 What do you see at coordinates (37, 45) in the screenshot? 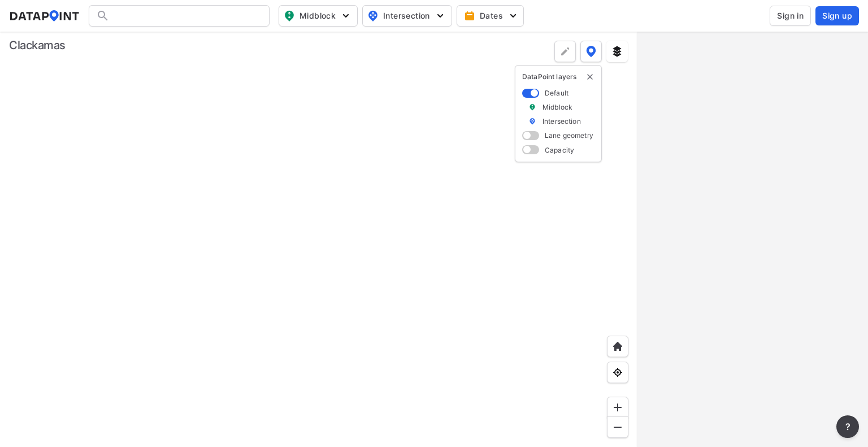
I see `div: Clackamas` at bounding box center [37, 45].